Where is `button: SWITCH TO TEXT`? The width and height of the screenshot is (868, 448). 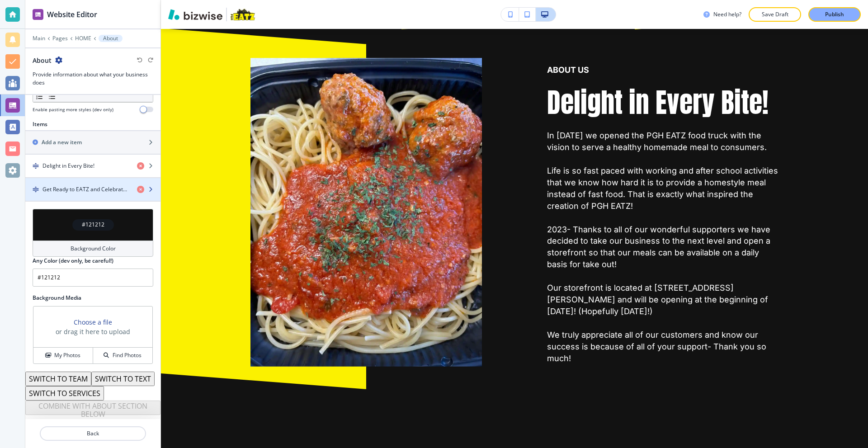
button: SWITCH TO TEXT is located at coordinates (123, 379).